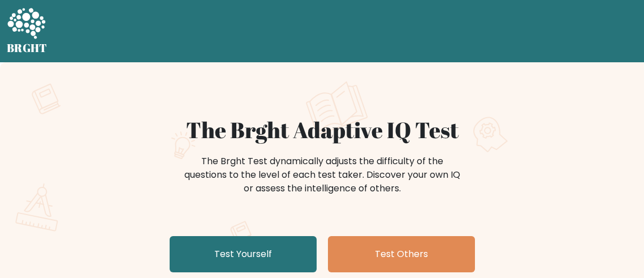 This screenshot has width=644, height=278. I want to click on a: Test Others, so click(402, 254).